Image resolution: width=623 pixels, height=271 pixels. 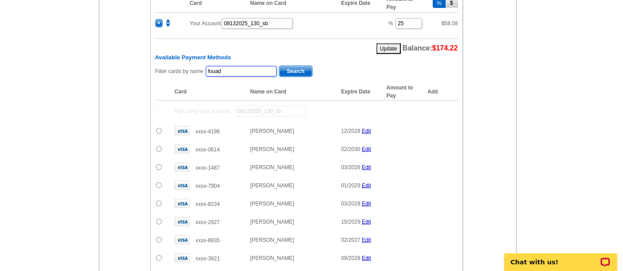 What do you see at coordinates (284, 23) in the screenshot?
I see `td: Your Account` at bounding box center [284, 23].